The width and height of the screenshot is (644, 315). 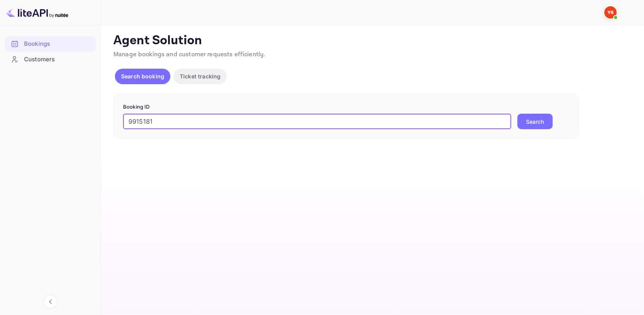 I want to click on p: Agent Solution, so click(x=372, y=41).